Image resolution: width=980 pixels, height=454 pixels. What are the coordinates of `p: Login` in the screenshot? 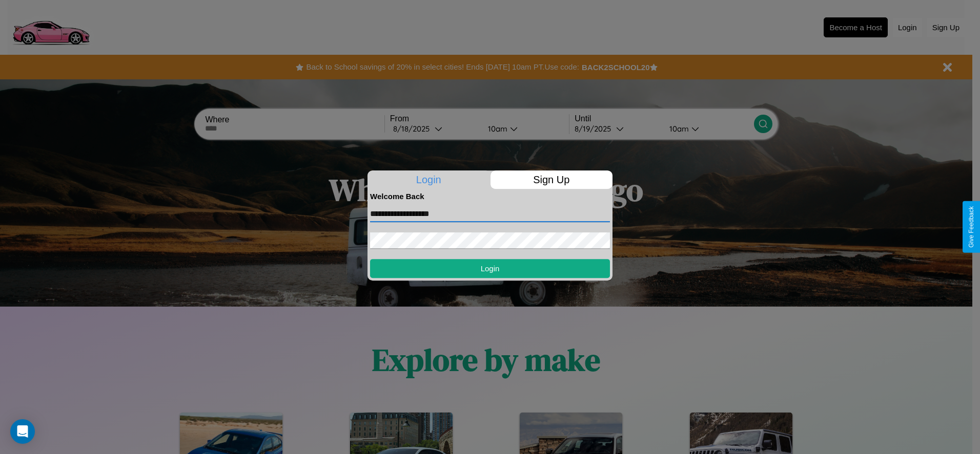 It's located at (428, 180).